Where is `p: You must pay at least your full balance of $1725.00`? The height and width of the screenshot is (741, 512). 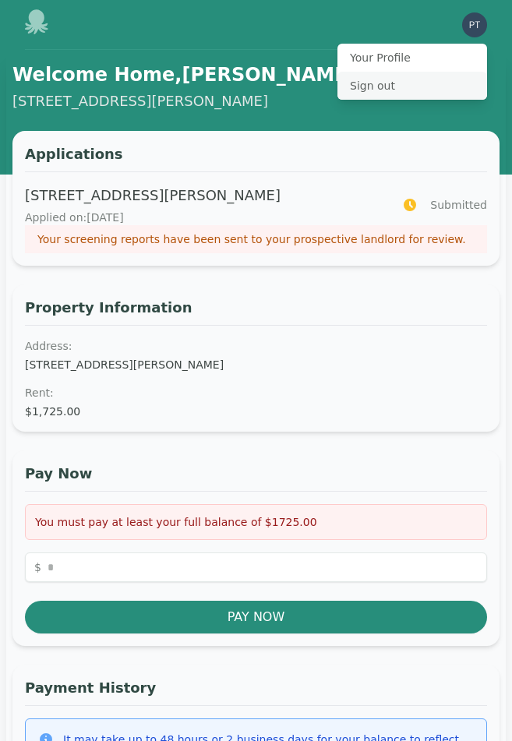 p: You must pay at least your full balance of $1725.00 is located at coordinates (255, 522).